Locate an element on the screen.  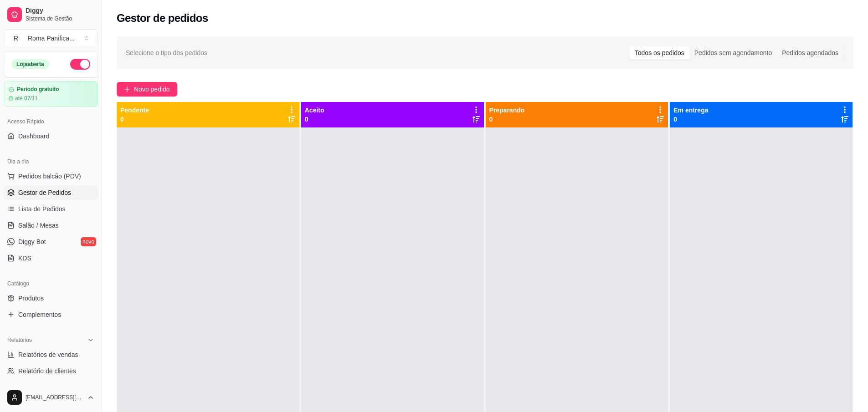
h2: Gestor de pedidos is located at coordinates (162, 18).